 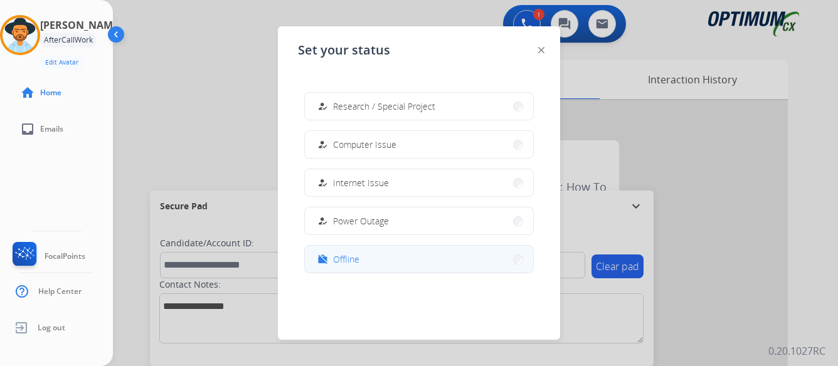 What do you see at coordinates (419, 144) in the screenshot?
I see `button: Computer Issue` at bounding box center [419, 144].